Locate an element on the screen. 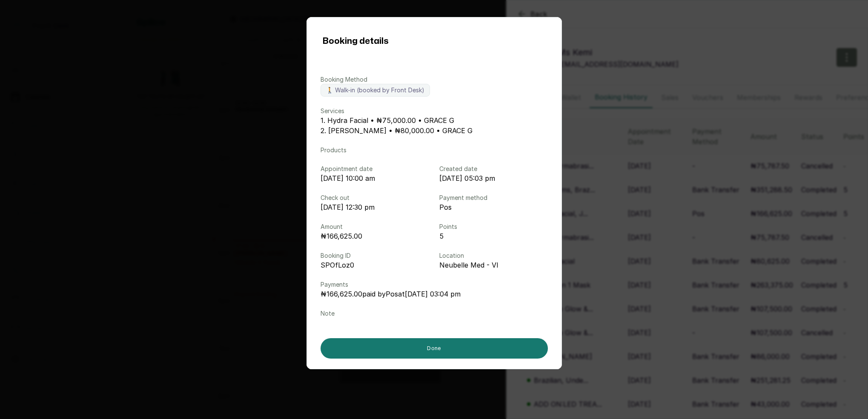 The width and height of the screenshot is (868, 419). h1: Booking details is located at coordinates (355, 41).